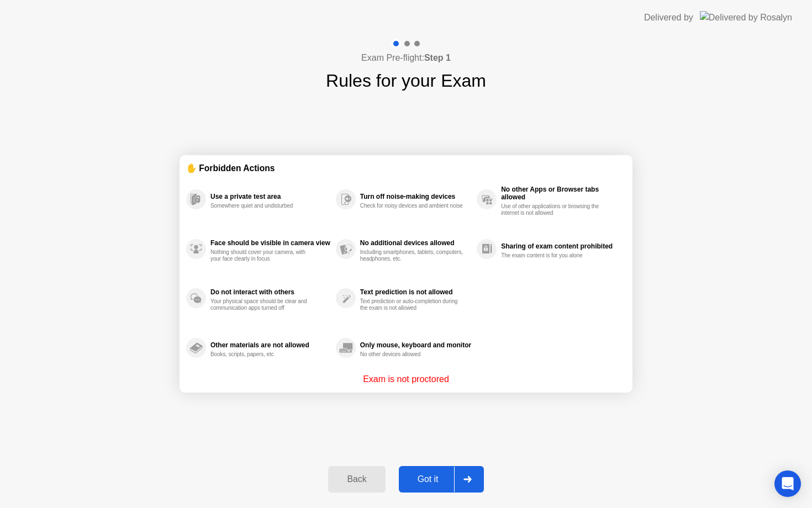 Image resolution: width=812 pixels, height=508 pixels. What do you see at coordinates (787, 484) in the screenshot?
I see `div: Open Intercom Messenger` at bounding box center [787, 484].